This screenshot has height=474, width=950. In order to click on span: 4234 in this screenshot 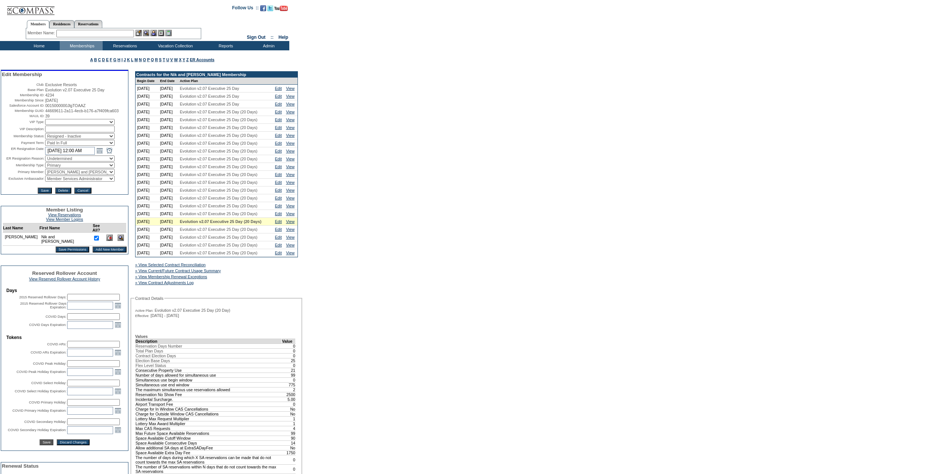, I will do `click(50, 95)`.